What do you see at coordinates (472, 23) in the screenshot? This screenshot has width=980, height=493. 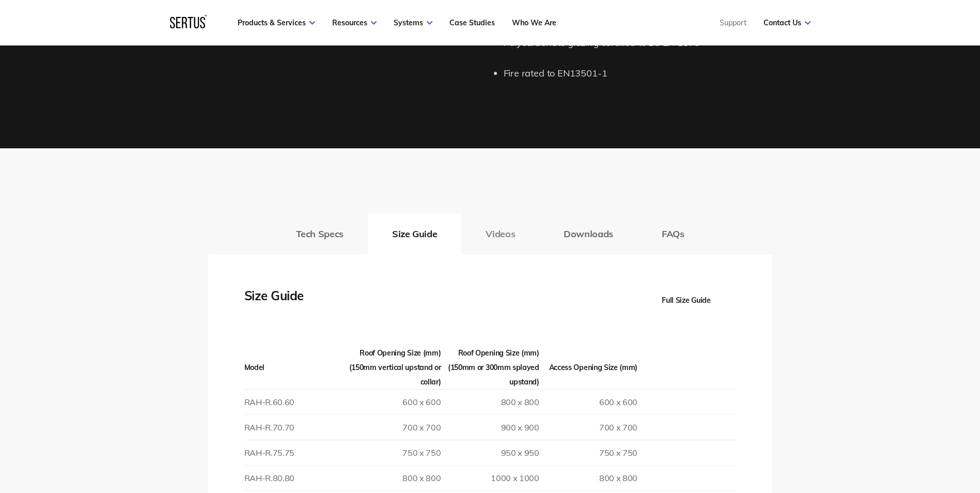 I see `a: Case Studies` at bounding box center [472, 23].